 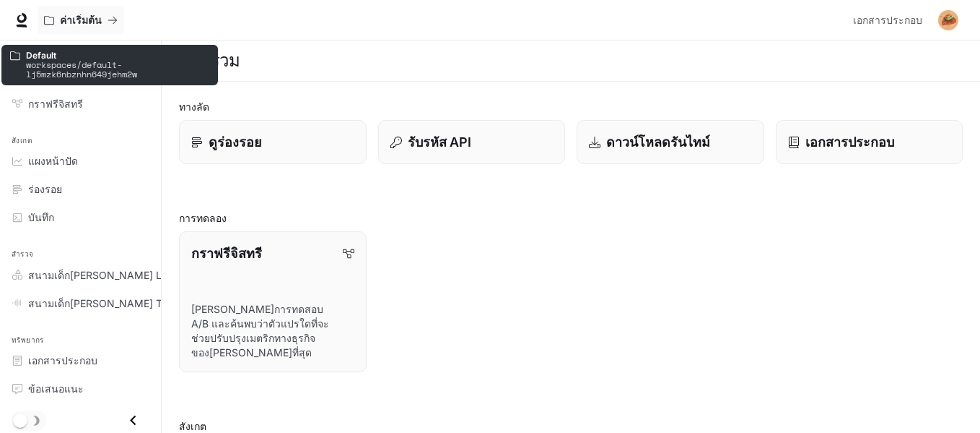 What do you see at coordinates (95, 274) in the screenshot?
I see `a: สนามเด็กเล่น LLM` at bounding box center [95, 274].